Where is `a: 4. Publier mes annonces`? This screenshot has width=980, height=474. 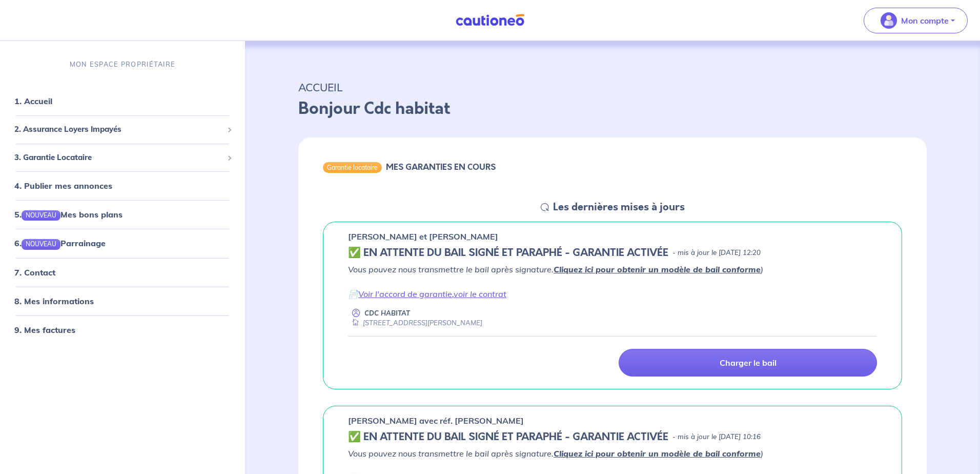
a: 4. Publier mes annonces is located at coordinates (63, 186).